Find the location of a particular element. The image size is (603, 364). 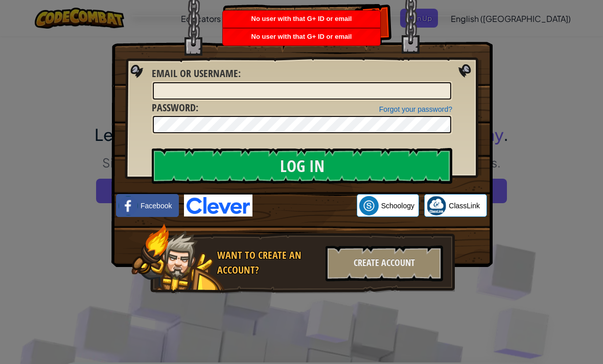

span: Facebook is located at coordinates (156, 206).